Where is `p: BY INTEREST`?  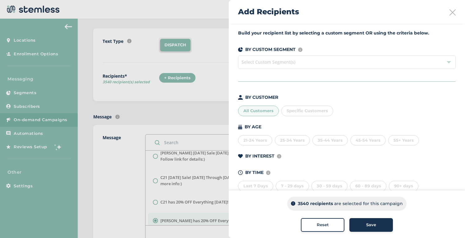 p: BY INTEREST is located at coordinates (260, 156).